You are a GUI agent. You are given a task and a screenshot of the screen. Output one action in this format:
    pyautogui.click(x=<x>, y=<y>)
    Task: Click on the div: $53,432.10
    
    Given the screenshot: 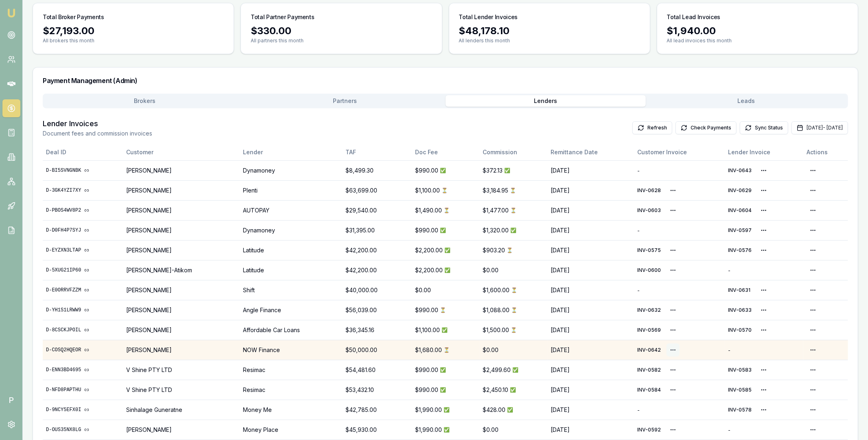 What is the action you would take?
    pyautogui.click(x=377, y=390)
    